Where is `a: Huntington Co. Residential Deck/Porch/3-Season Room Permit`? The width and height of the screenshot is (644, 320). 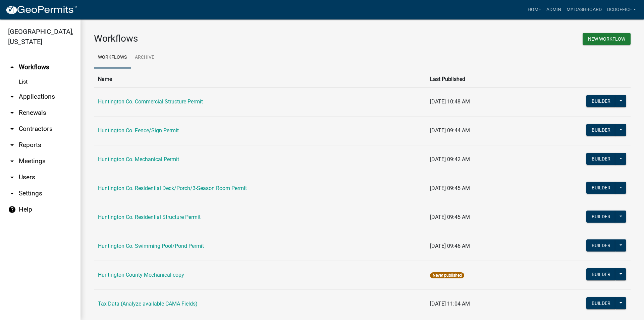 a: Huntington Co. Residential Deck/Porch/3-Season Room Permit is located at coordinates (172, 188).